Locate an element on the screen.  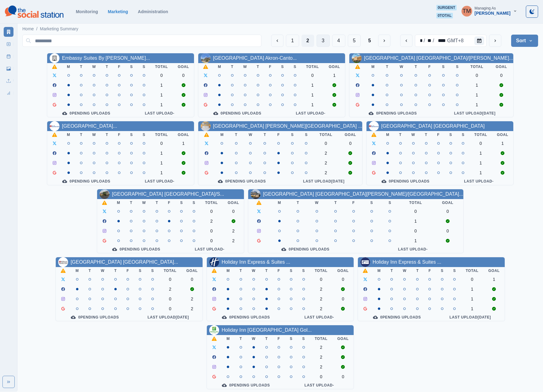
img: 424427430979933 is located at coordinates (365, 262).